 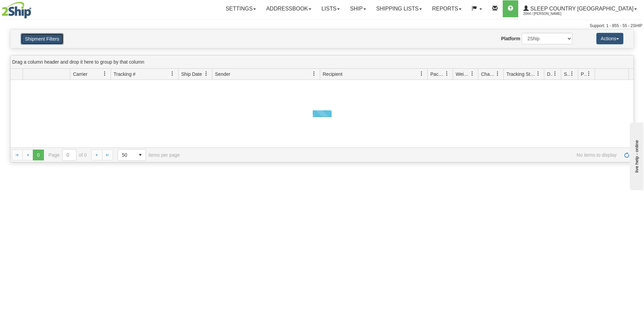 I want to click on a: Reports, so click(x=447, y=9).